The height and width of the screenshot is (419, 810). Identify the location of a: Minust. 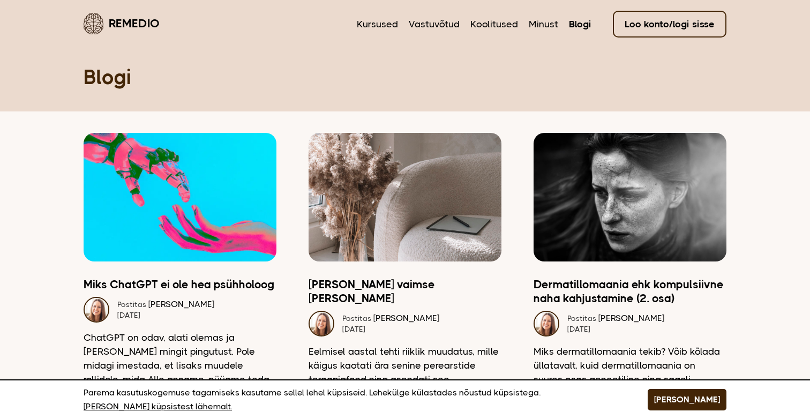
(544, 24).